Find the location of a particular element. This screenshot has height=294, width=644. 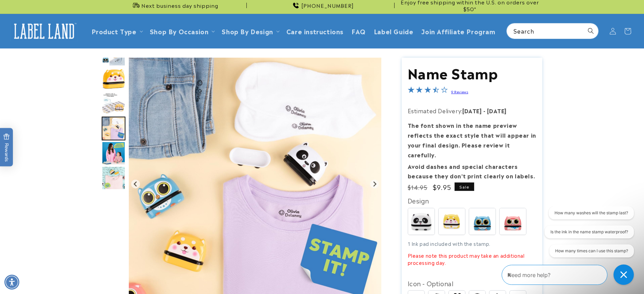

img: Blinky is located at coordinates (483, 221).